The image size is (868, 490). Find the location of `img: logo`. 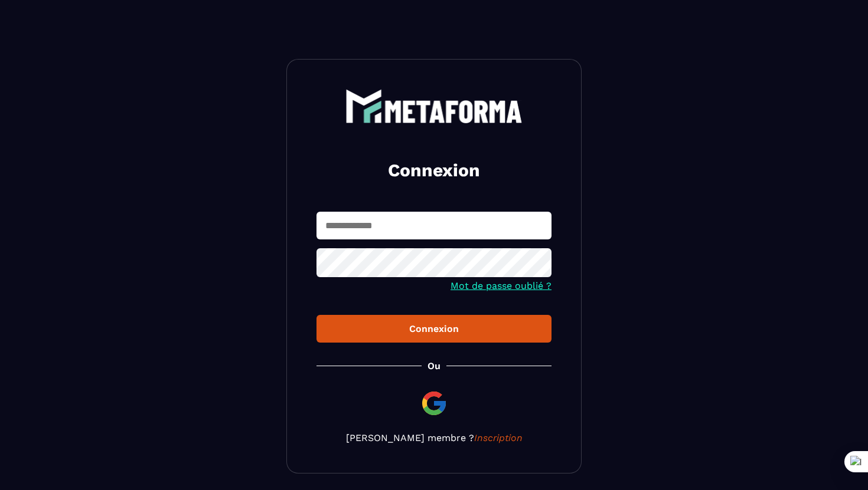

img: logo is located at coordinates (434, 106).